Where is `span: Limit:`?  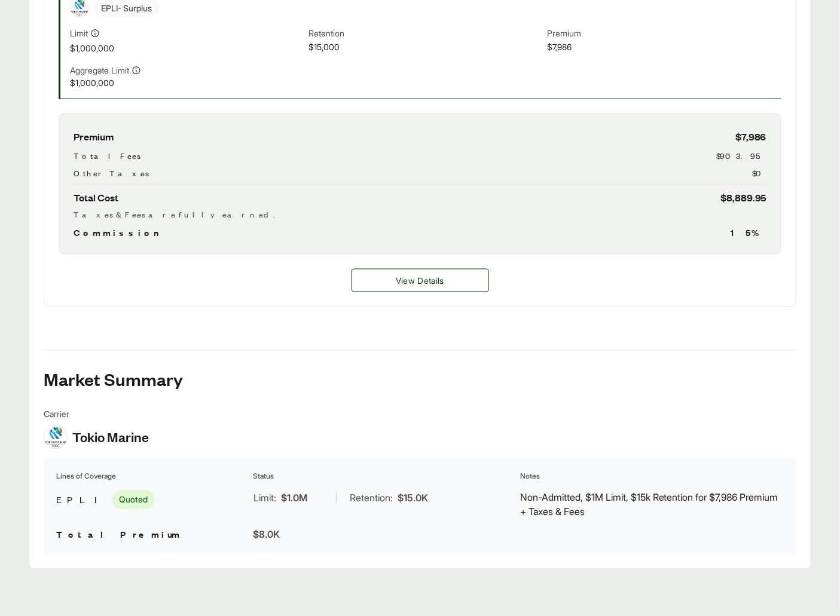 span: Limit: is located at coordinates (264, 498).